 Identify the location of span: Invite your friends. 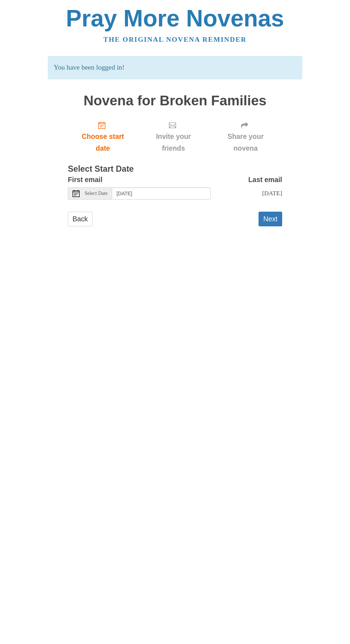
(174, 143).